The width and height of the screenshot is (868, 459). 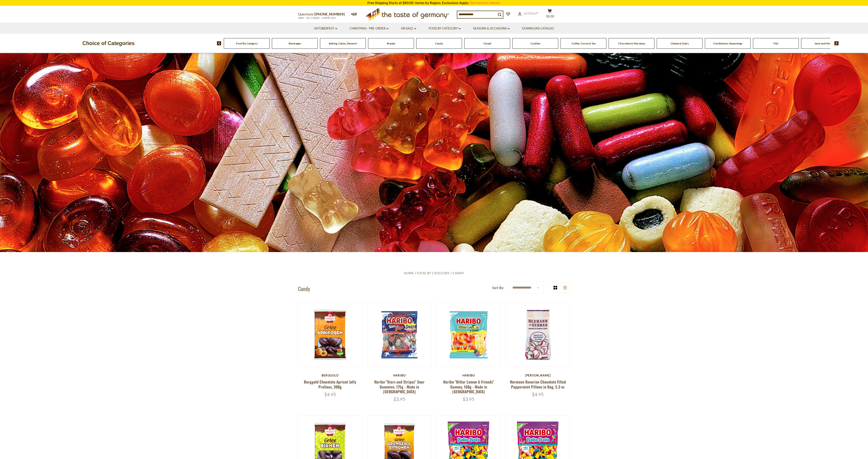 I want to click on a: Condiments, Seasonings, so click(x=728, y=43).